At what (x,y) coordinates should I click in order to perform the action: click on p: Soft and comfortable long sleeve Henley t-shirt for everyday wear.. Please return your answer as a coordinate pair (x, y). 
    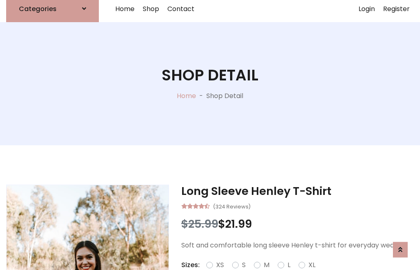
    Looking at the image, I should click on (297, 245).